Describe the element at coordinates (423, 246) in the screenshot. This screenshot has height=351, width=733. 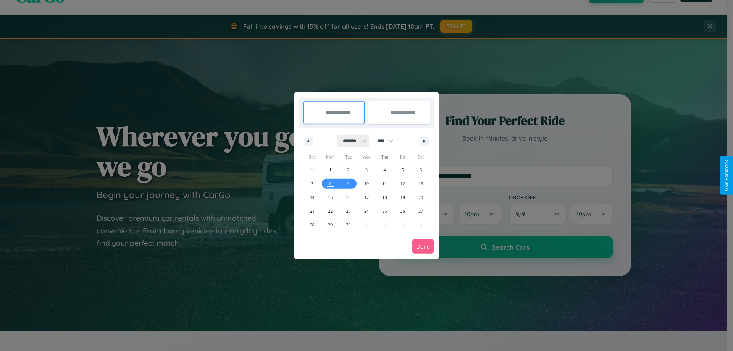
I see `button: Done` at that location.